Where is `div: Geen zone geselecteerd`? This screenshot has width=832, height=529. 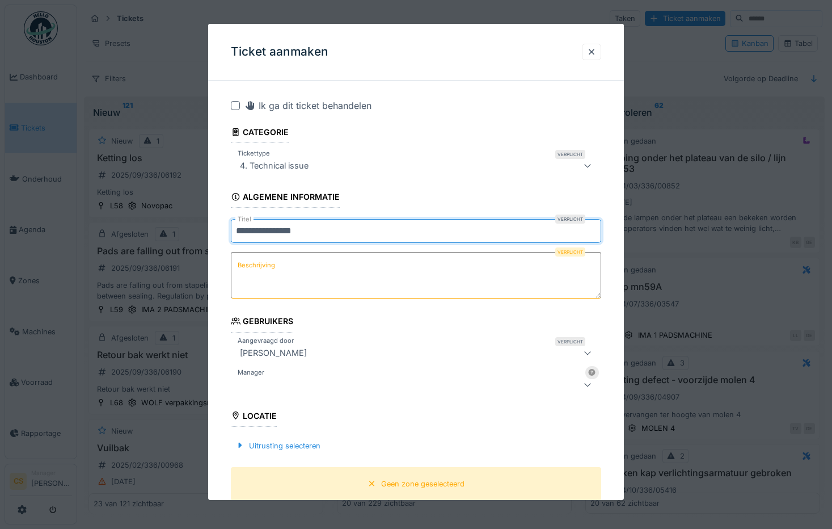
div: Geen zone geselecteerd is located at coordinates (423, 483).